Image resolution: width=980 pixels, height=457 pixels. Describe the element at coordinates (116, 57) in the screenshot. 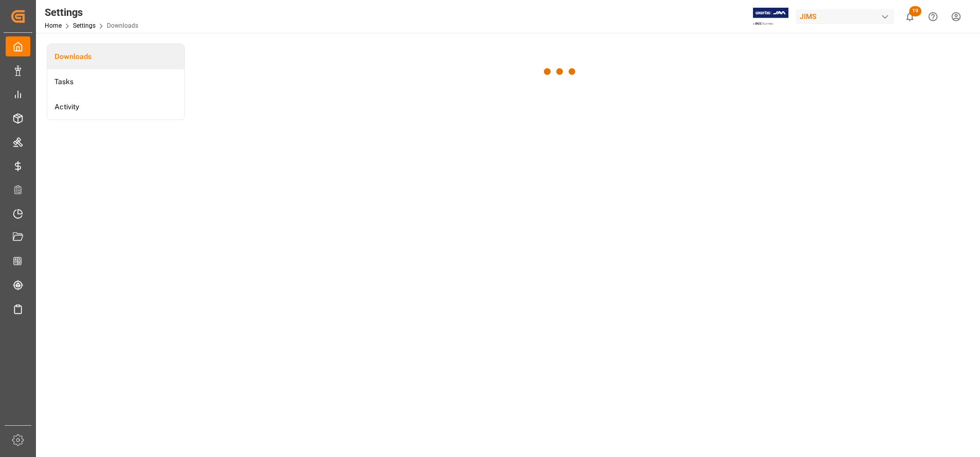

I see `a: Downloads` at that location.